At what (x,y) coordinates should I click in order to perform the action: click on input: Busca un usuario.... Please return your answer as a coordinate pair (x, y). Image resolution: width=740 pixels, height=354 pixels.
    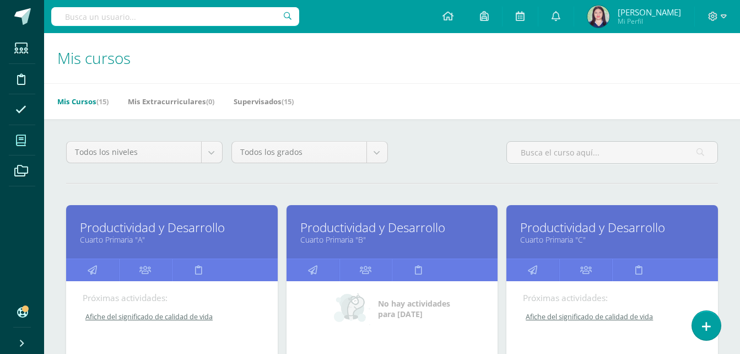
    Looking at the image, I should click on (175, 17).